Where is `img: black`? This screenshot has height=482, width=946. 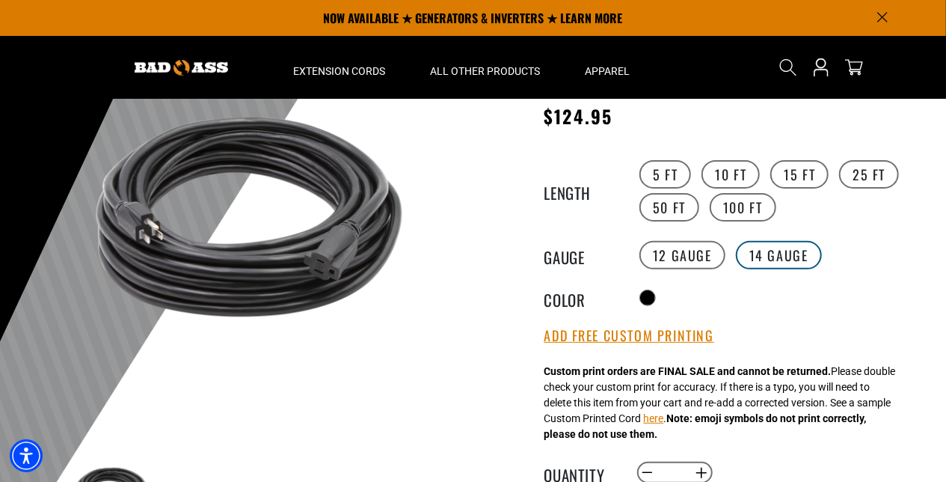 img: black is located at coordinates (249, 217).